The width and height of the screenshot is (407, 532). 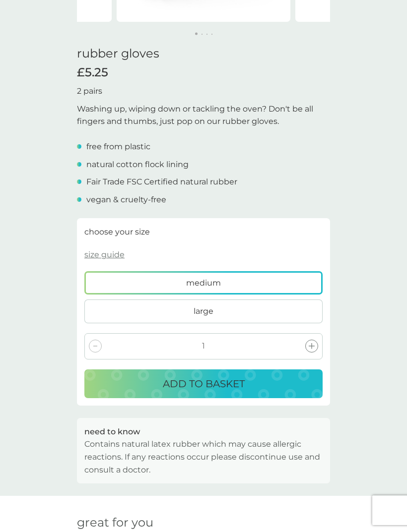 I want to click on span: medium, so click(x=203, y=283).